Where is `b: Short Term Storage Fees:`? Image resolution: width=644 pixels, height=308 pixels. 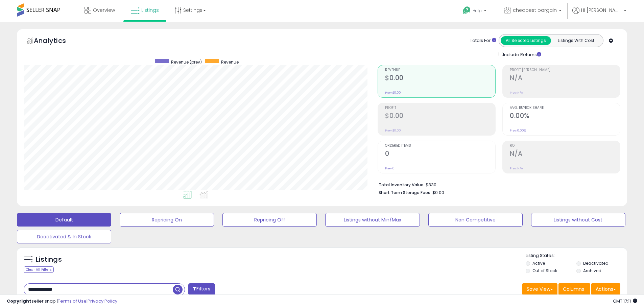
b: Short Term Storage Fees: is located at coordinates (405, 192).